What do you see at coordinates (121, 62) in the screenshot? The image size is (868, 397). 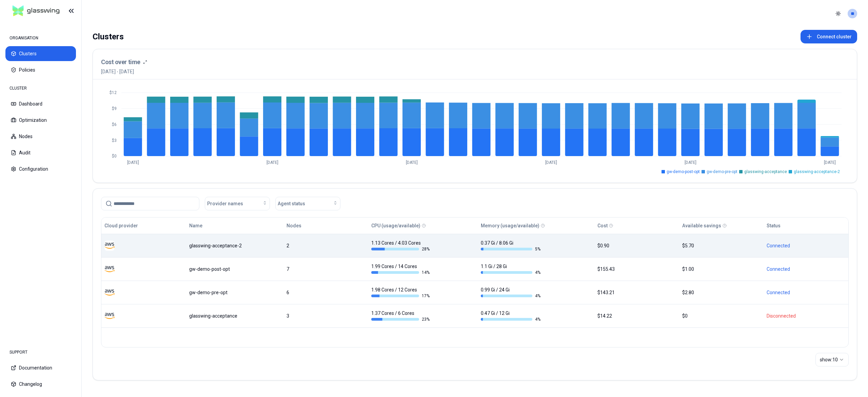 I see `h3: Cost over time` at bounding box center [121, 62].